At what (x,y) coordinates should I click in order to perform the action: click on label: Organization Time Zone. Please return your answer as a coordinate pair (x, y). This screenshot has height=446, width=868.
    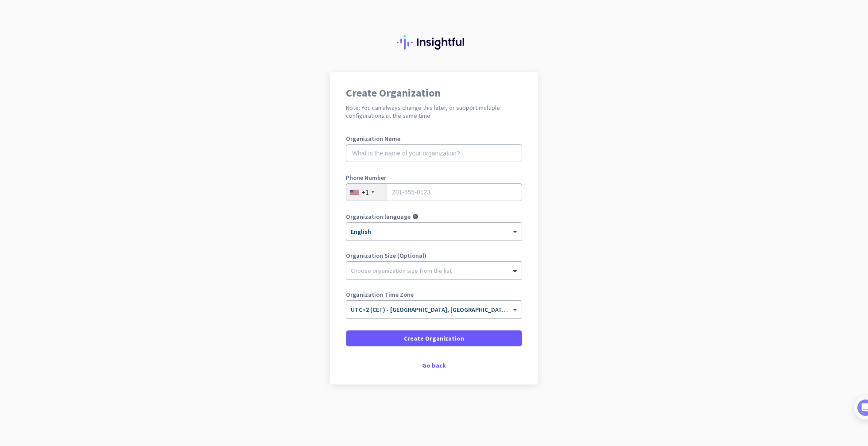
    Looking at the image, I should click on (434, 295).